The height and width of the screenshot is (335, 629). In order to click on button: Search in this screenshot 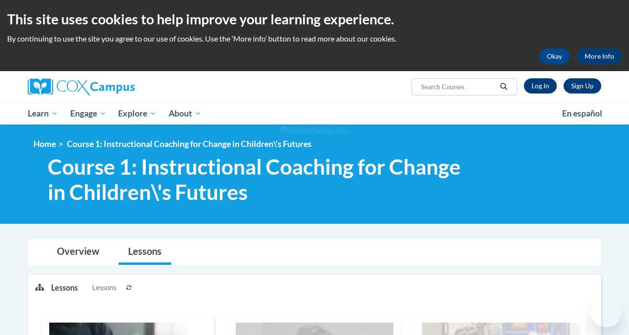, I will do `click(503, 87)`.